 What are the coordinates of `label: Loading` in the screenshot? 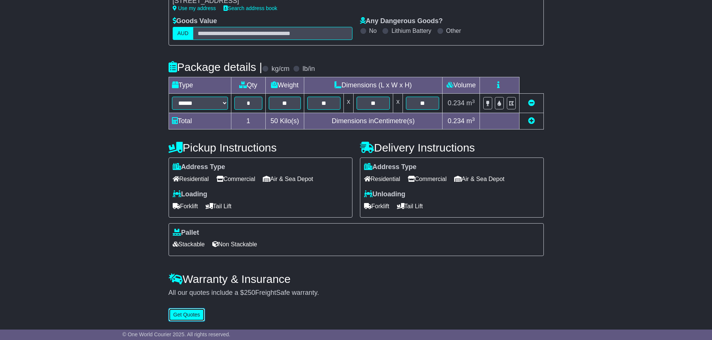 It's located at (190, 195).